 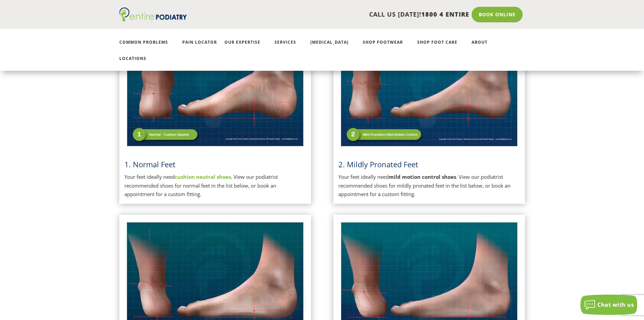 What do you see at coordinates (153, 15) in the screenshot?
I see `img: logo (1)` at bounding box center [153, 15].